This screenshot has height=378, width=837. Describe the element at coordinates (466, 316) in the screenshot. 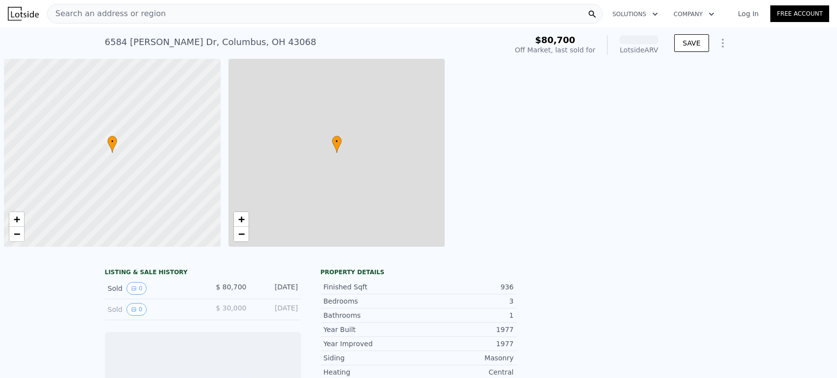

I see `div: 1` at that location.